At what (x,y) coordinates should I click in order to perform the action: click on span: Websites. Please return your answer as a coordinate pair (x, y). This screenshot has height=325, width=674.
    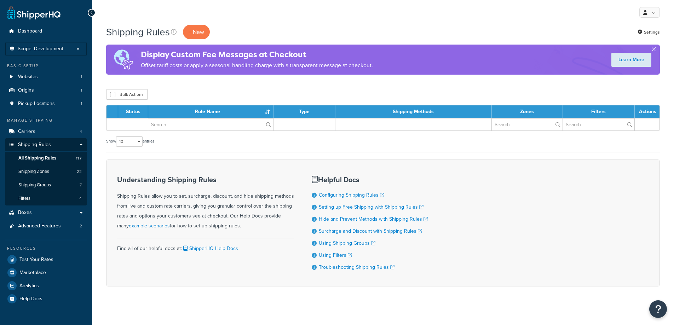
    Looking at the image, I should click on (28, 77).